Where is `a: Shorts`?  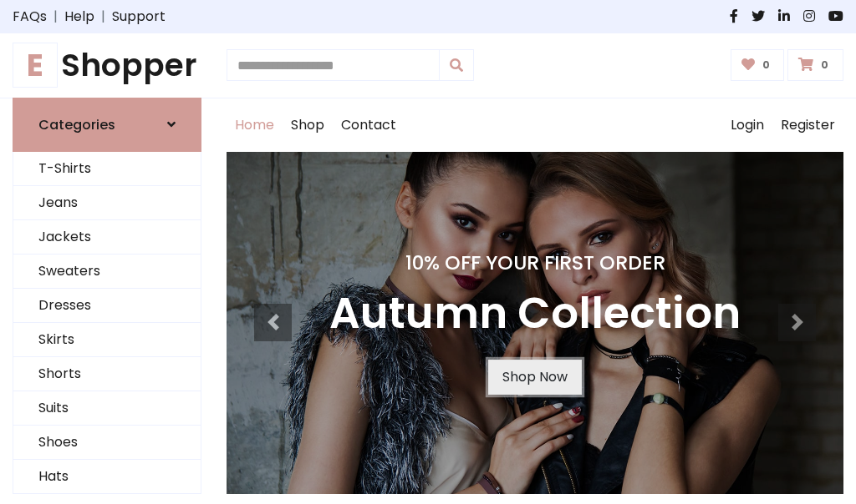
a: Shorts is located at coordinates (107, 374).